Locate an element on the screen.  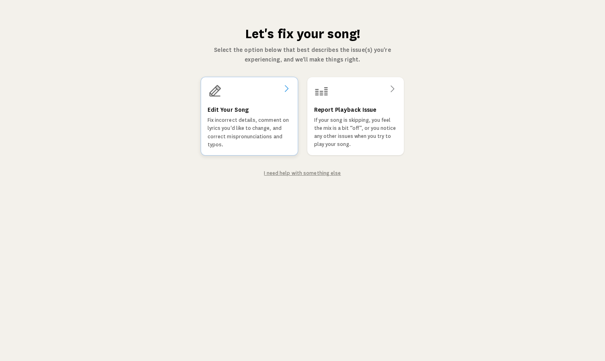
p: Fix incorrect details, comment on lyrics you'd like to change, and correct mispronunciations and ... is located at coordinates (249, 132).